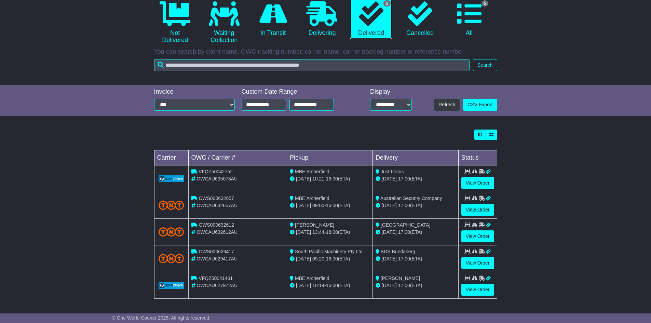  What do you see at coordinates (171, 158) in the screenshot?
I see `td: Carrier` at bounding box center [171, 158].